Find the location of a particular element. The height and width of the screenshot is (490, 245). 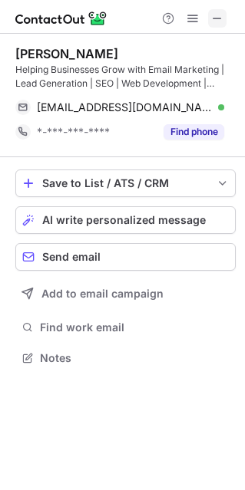

button: AI write personalized message is located at coordinates (125, 220).